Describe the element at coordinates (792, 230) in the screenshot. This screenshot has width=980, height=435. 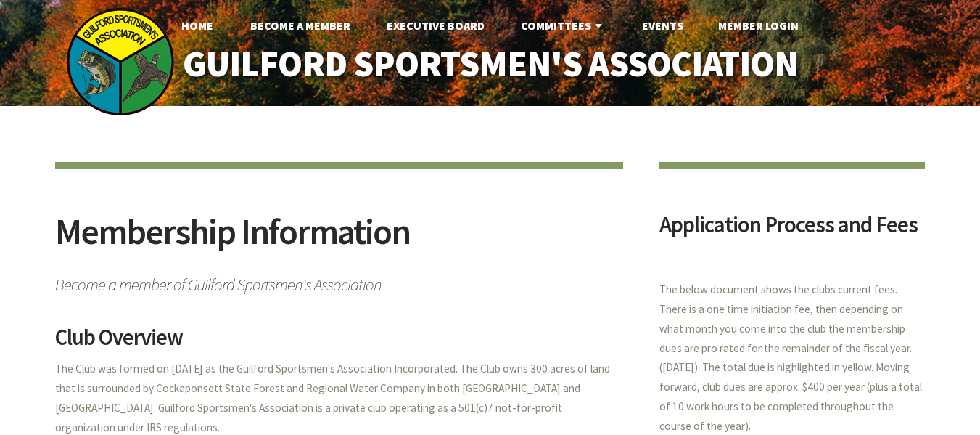
I see `h2: Application Process and Fees` at that location.